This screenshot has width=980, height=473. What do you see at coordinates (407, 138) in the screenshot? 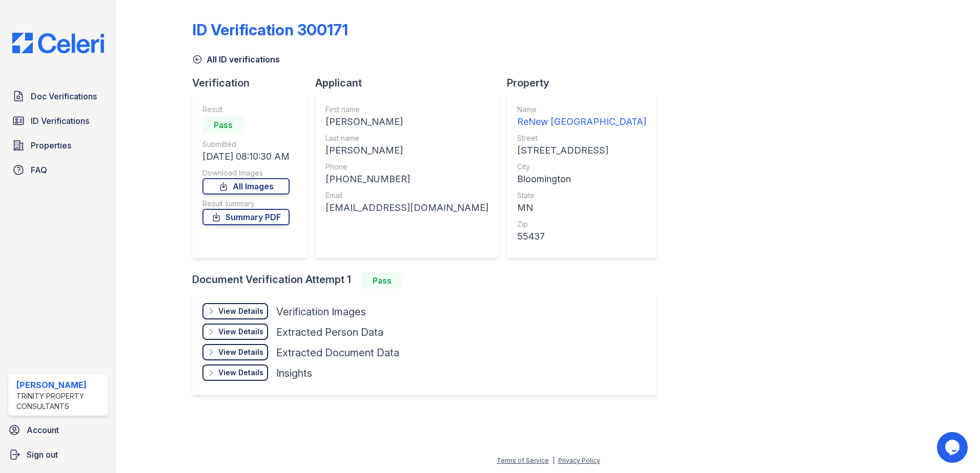
I see `div: Last name` at bounding box center [407, 138].